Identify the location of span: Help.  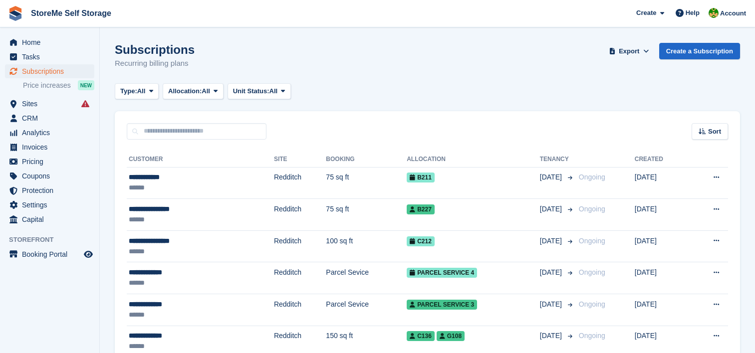
(693, 13).